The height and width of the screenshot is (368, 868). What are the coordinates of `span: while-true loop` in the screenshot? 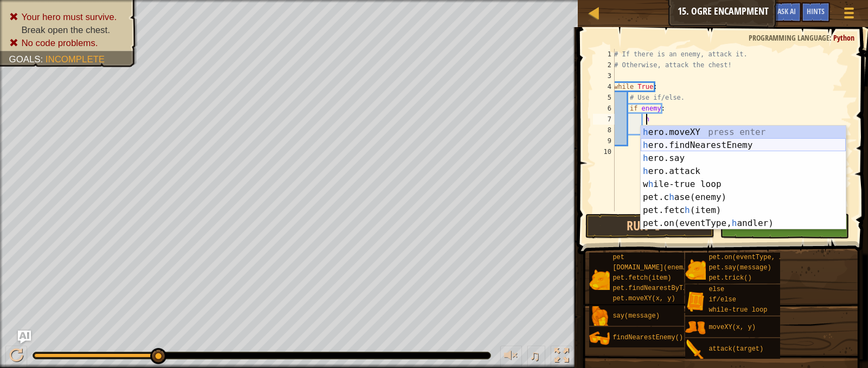 It's located at (738, 310).